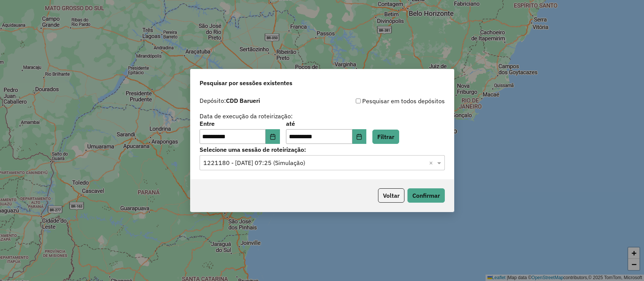 Image resolution: width=644 pixels, height=281 pixels. I want to click on button: Confirmar, so click(426, 195).